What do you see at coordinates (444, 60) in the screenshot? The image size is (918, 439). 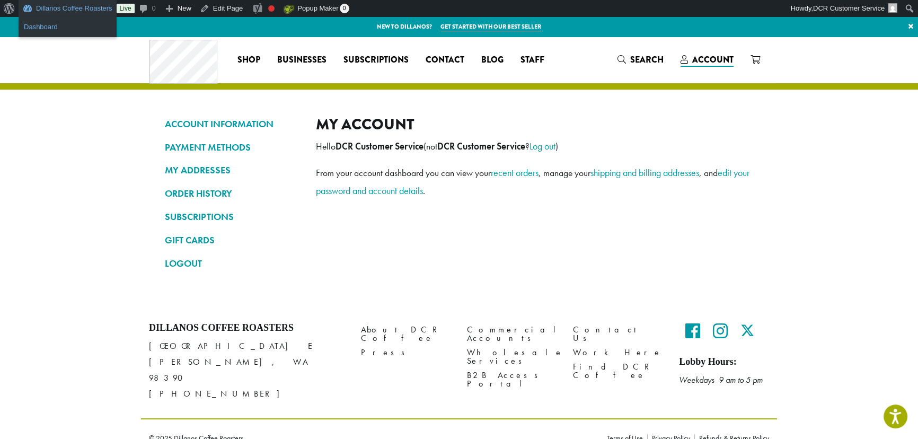 I see `span: Contact` at bounding box center [444, 60].